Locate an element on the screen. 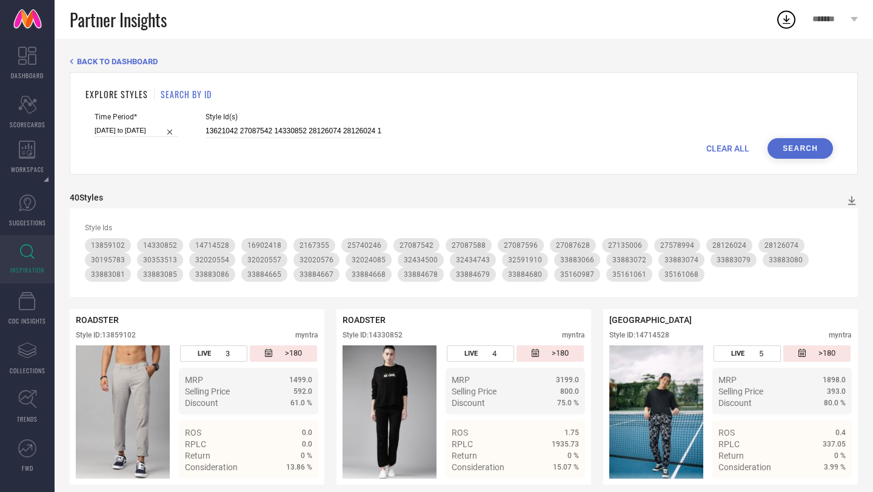 Image resolution: width=873 pixels, height=492 pixels. span: FWD is located at coordinates (27, 468).